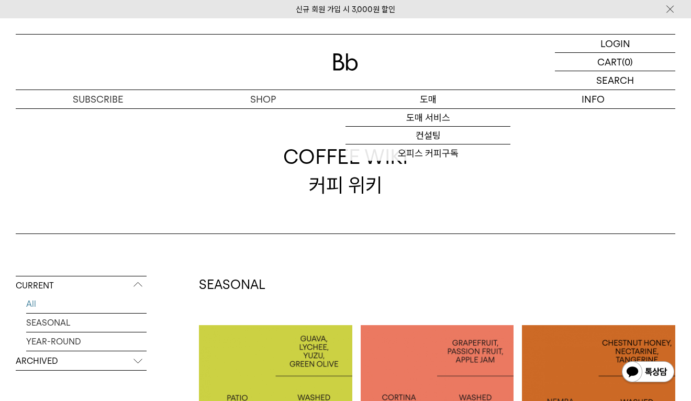  Describe the element at coordinates (428, 136) in the screenshot. I see `a: 컨설팅` at that location.